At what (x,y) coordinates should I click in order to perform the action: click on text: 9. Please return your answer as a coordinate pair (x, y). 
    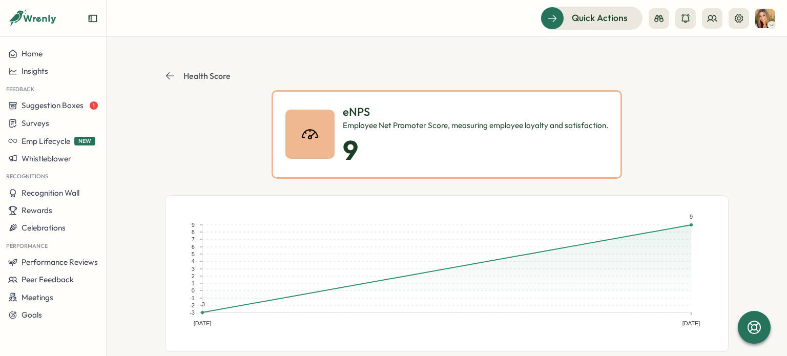
    Looking at the image, I should click on (193, 225).